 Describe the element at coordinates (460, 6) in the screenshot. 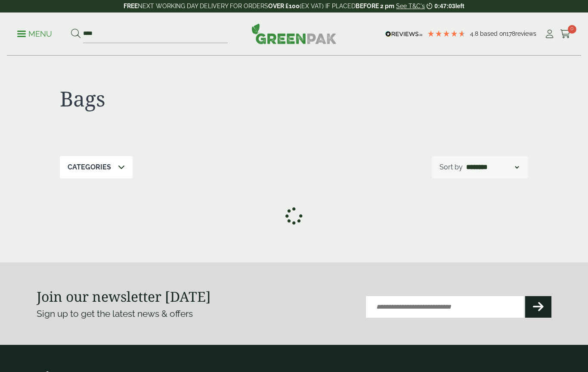

I see `span: left` at that location.